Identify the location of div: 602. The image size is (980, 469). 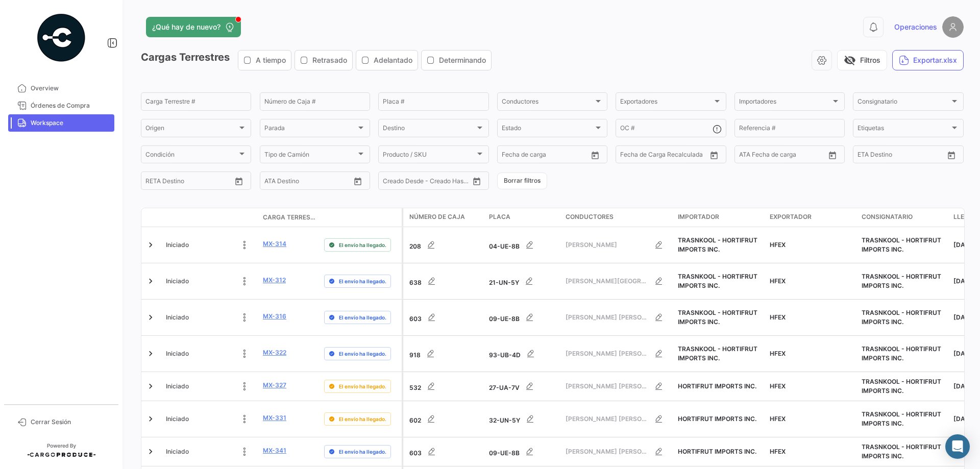
(445, 419).